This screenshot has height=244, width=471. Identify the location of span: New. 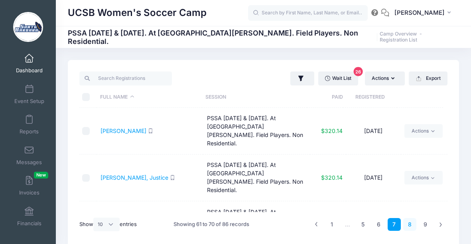
(41, 175).